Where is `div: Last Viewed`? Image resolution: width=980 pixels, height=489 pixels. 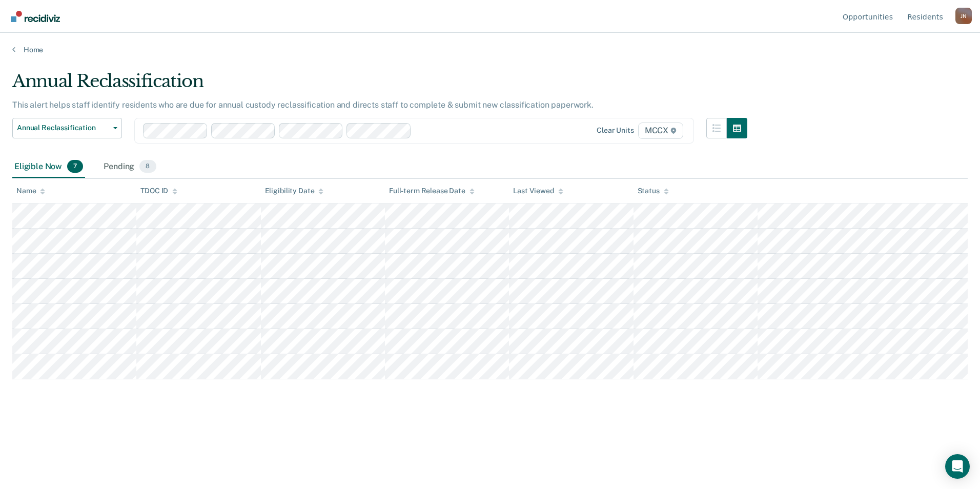 div: Last Viewed is located at coordinates (538, 191).